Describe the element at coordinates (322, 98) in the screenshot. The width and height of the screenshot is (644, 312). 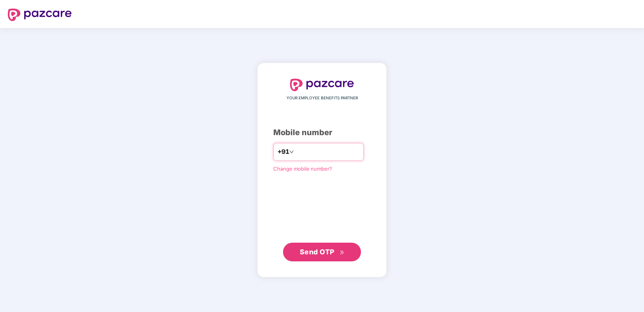
I see `span: YOUR EMPLOYEE BENEFITS PARTNER` at that location.